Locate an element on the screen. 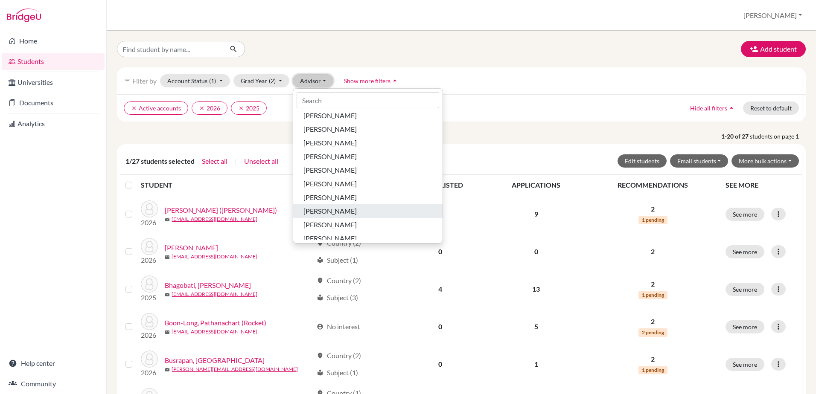  strong: 1-20 of 27 is located at coordinates (735, 136).